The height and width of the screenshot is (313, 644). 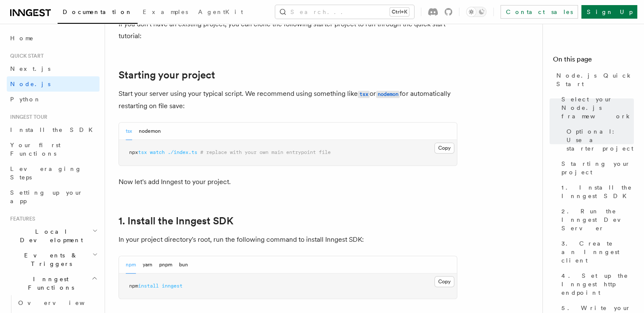 What do you see at coordinates (97, 12) in the screenshot?
I see `span: Documentation` at bounding box center [97, 12].